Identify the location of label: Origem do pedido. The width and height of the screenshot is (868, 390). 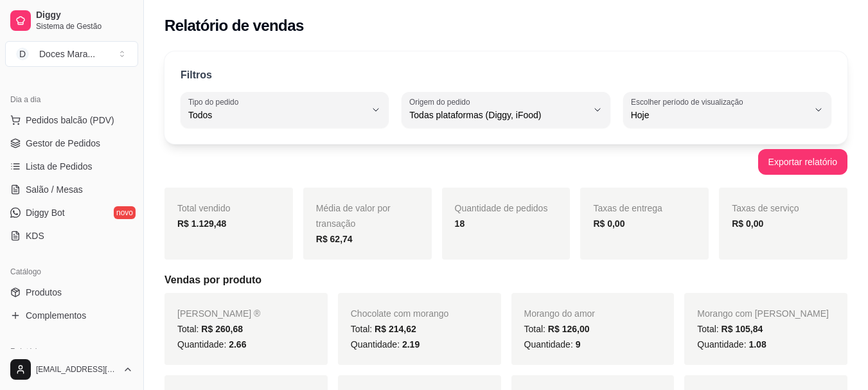
(442, 102).